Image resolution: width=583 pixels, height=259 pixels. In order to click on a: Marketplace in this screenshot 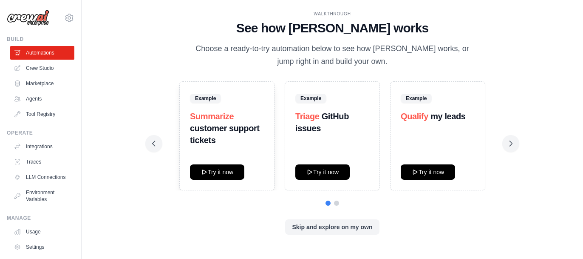, I will do `click(42, 83)`.